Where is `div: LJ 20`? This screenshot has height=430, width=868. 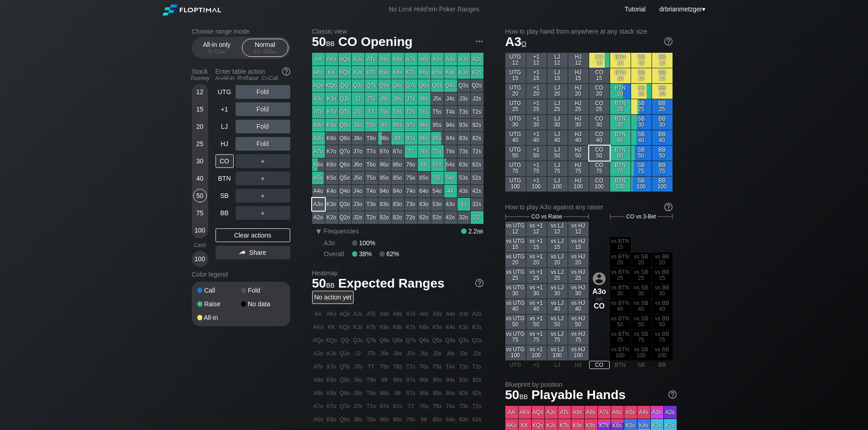
div: LJ 20 is located at coordinates (557, 91).